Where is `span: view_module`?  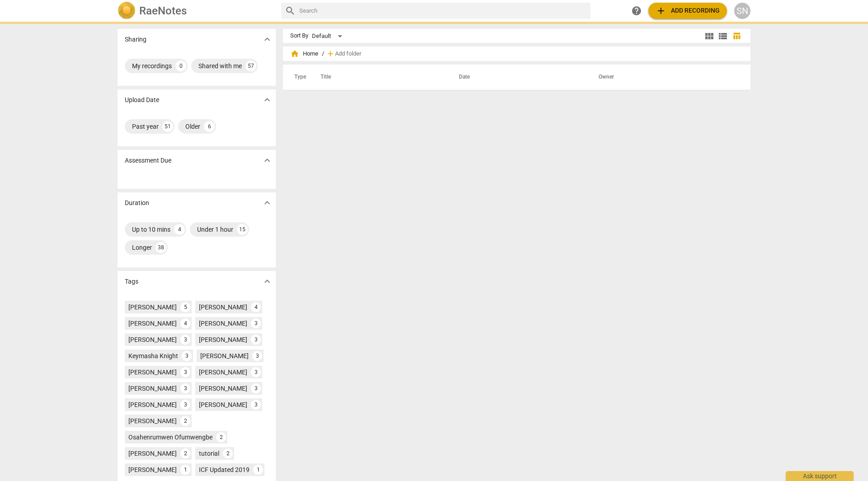
span: view_module is located at coordinates (709, 36).